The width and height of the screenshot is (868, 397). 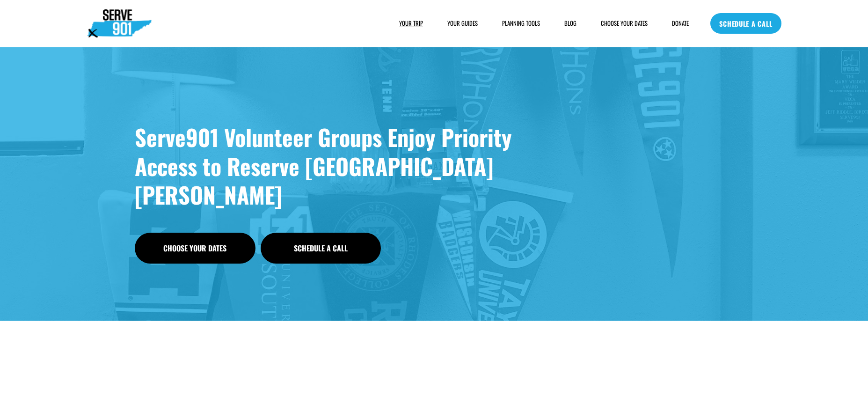 What do you see at coordinates (624, 23) in the screenshot?
I see `a: CHOOSE YOUR DATES` at bounding box center [624, 23].